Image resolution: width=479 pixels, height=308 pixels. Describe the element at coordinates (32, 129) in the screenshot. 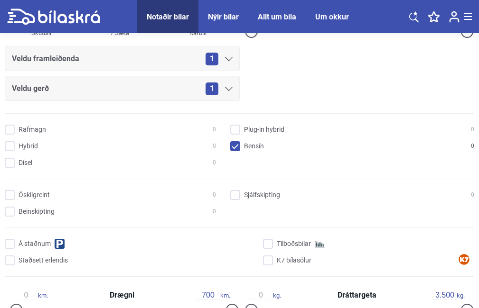

I see `span: Rafmagn` at that location.